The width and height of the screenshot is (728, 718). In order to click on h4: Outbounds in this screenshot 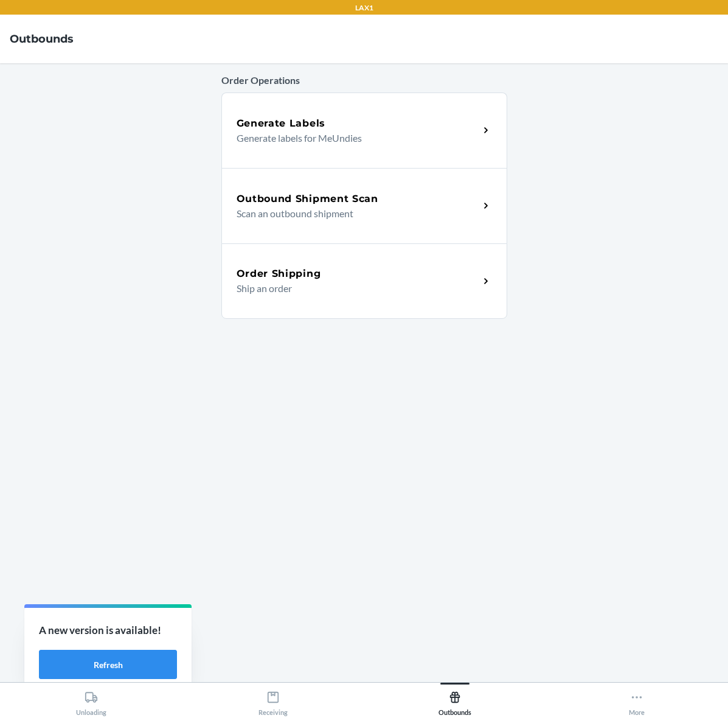, I will do `click(42, 39)`.